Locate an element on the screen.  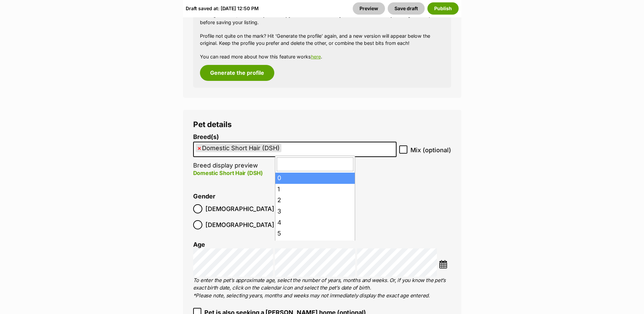
label: Gender is located at coordinates (204, 197).